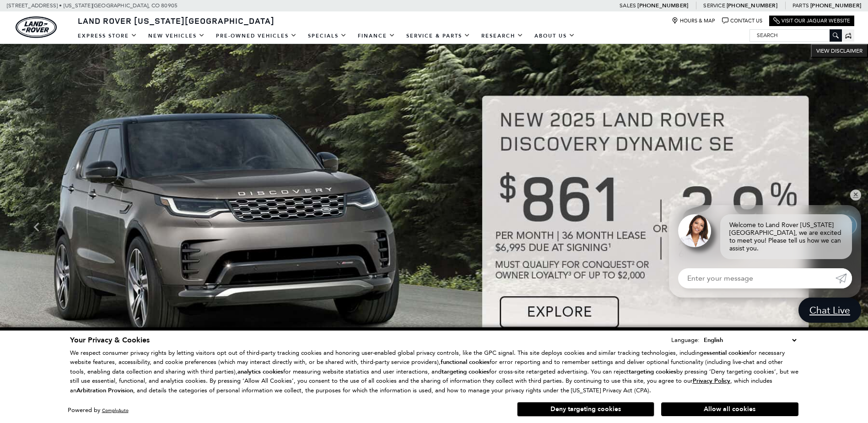 The width and height of the screenshot is (868, 423). I want to click on a: land-rover, so click(36, 27).